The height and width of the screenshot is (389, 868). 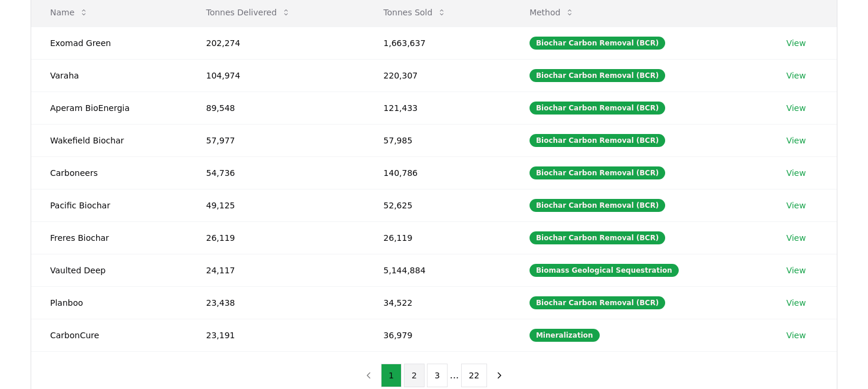 I want to click on button: Method, so click(x=552, y=12).